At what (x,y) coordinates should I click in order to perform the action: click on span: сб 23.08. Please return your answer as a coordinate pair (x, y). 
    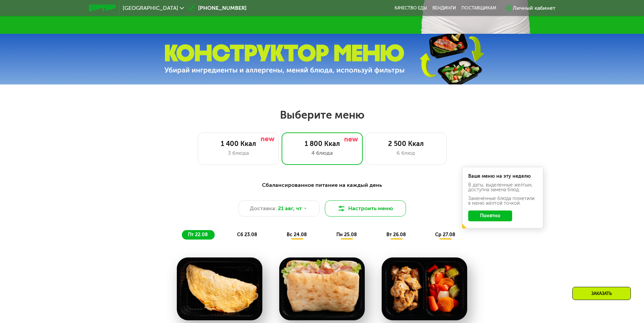
    Looking at the image, I should click on (247, 234).